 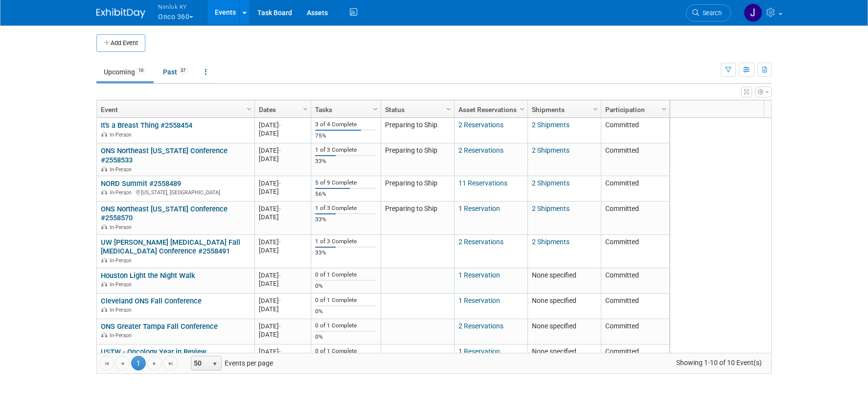 I want to click on a: ONS Greater Tampa Fall Conference, so click(x=159, y=327).